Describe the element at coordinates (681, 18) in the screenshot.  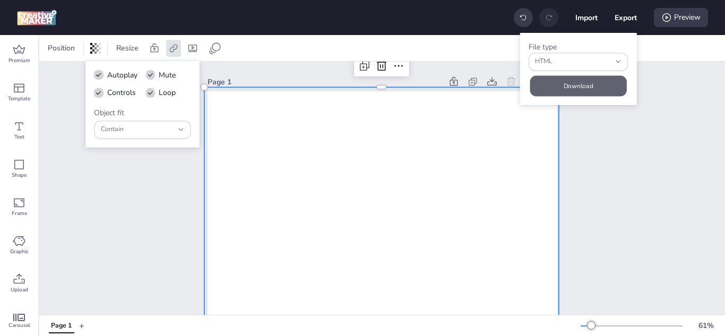
I see `div: Preview` at that location.